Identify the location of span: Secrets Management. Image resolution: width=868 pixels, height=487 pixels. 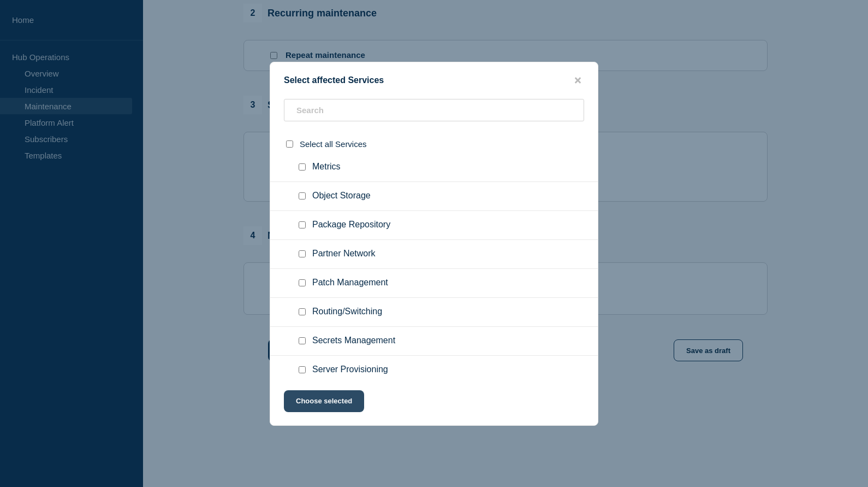
(354, 341).